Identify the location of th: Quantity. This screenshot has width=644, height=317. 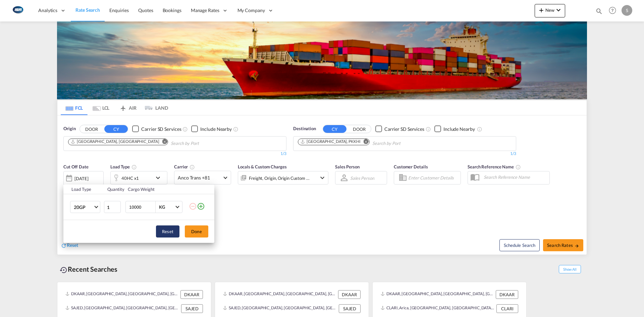
(114, 189).